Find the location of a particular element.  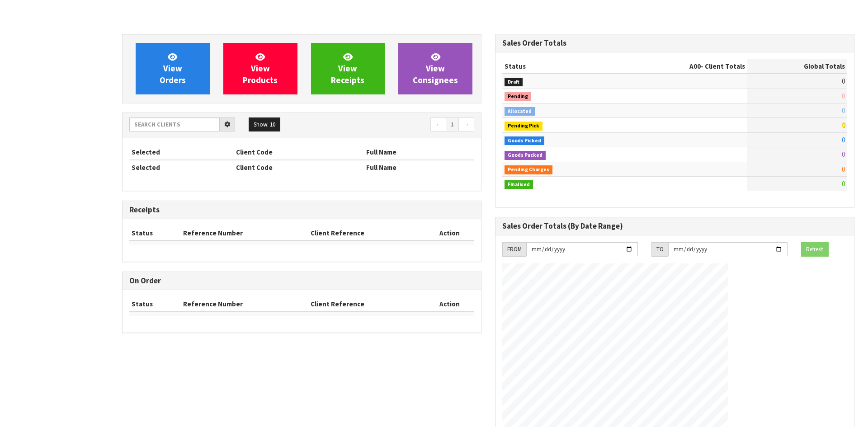

button: Refresh is located at coordinates (815, 249).